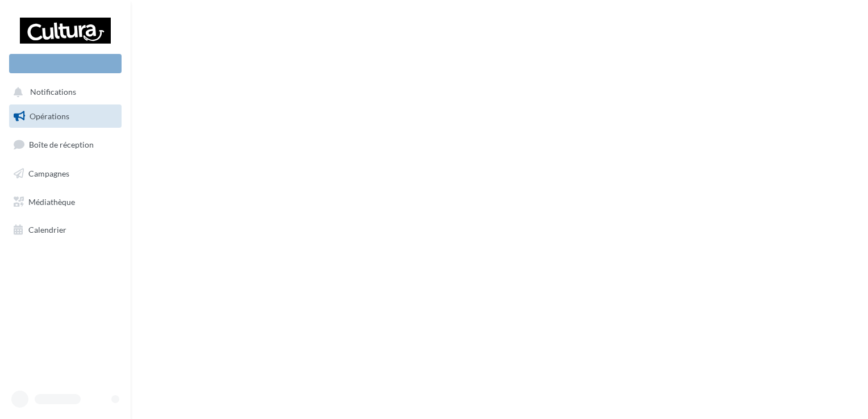 The image size is (868, 419). I want to click on span: Notifications, so click(53, 92).